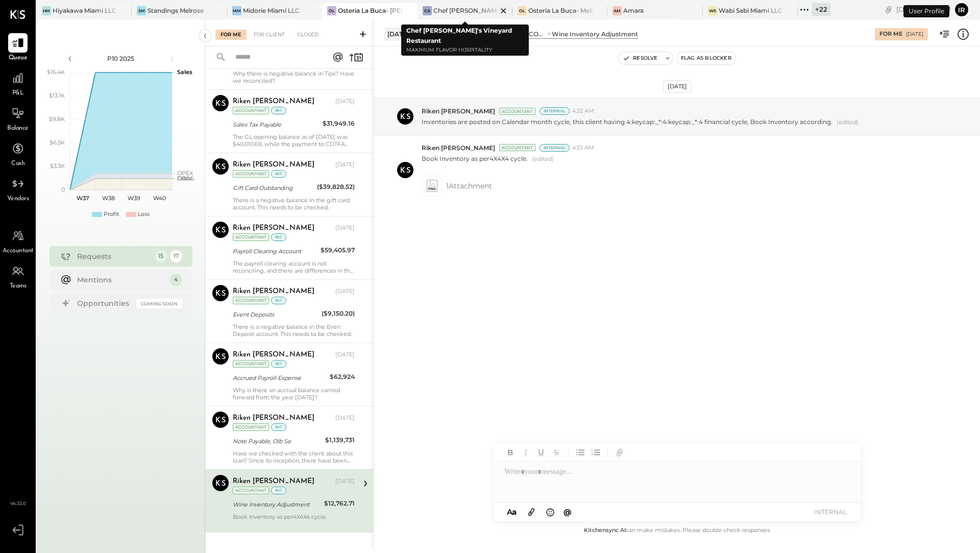 The height and width of the screenshot is (553, 980). What do you see at coordinates (293, 77) in the screenshot?
I see `div: Why there is negative balance in Tips? Have we reconciled?` at bounding box center [293, 77].